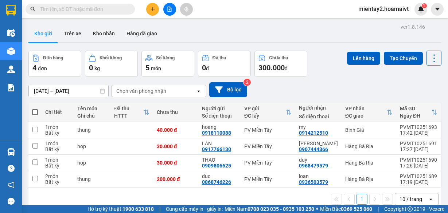 The image size is (448, 213). What do you see at coordinates (169, 9) in the screenshot?
I see `span: file-add` at bounding box center [169, 9].